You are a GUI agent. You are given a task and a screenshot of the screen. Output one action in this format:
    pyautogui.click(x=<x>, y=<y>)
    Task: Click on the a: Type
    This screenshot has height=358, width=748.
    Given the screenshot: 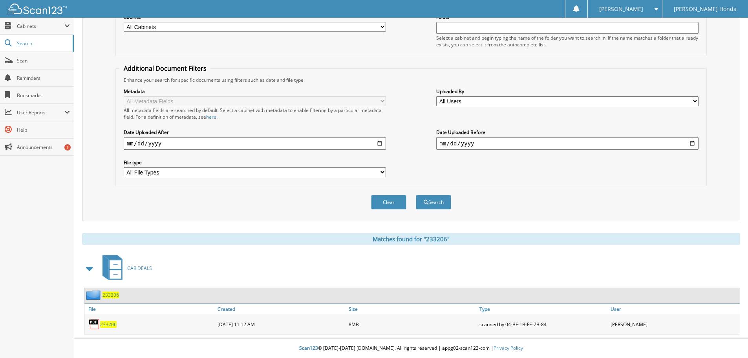 What is the action you would take?
    pyautogui.click(x=543, y=309)
    